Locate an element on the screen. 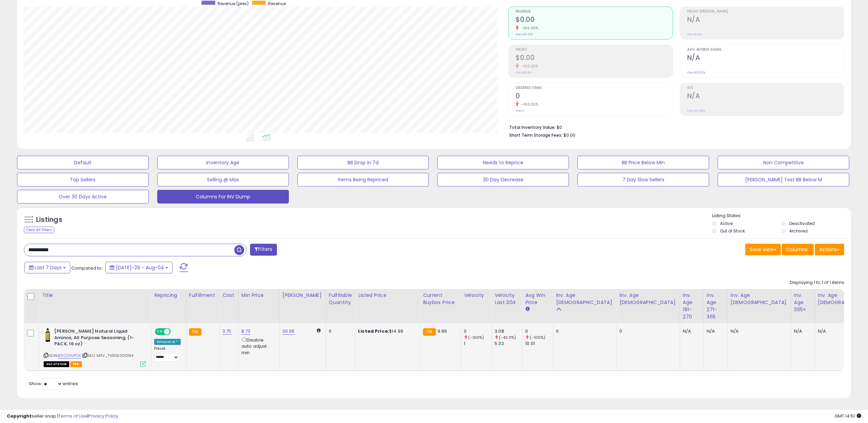 This screenshot has height=423, width=868. span: Avg. Buybox Share is located at coordinates (765, 49).